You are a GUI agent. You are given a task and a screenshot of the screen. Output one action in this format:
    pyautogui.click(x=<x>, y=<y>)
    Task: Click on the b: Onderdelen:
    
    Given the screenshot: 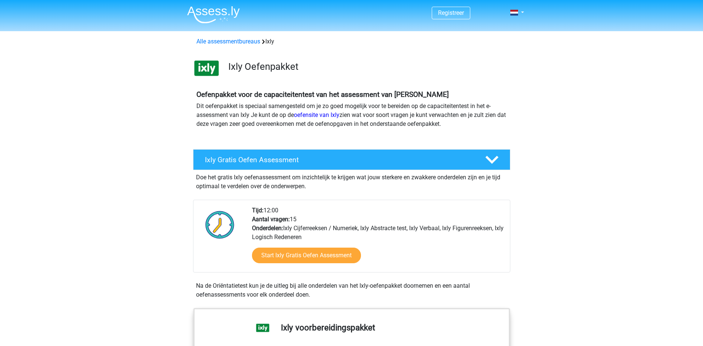 What is the action you would take?
    pyautogui.click(x=268, y=228)
    